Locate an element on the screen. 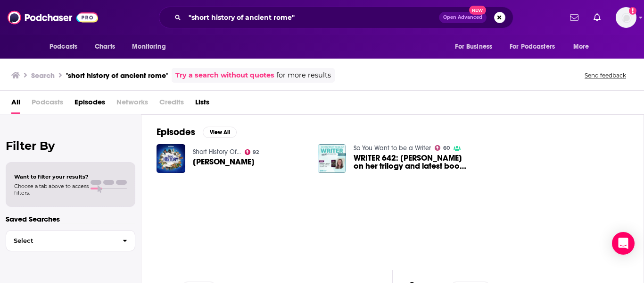 The width and height of the screenshot is (644, 283). span: For Business is located at coordinates (473, 47).